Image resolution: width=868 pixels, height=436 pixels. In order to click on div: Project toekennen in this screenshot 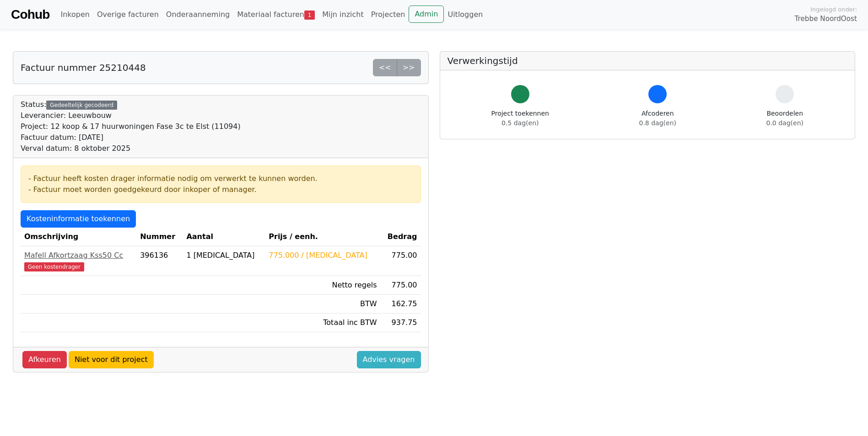, I will do `click(520, 118)`.